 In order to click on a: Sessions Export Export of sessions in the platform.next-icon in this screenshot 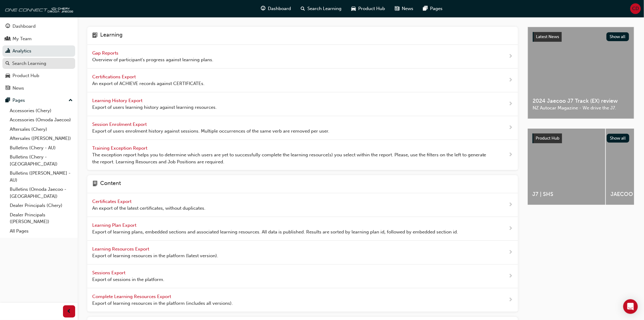, I will do `click(303, 276)`.